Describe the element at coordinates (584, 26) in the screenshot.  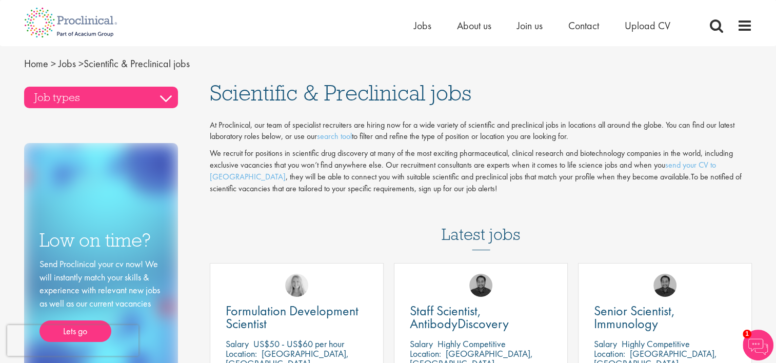
I see `a: Contact` at that location.